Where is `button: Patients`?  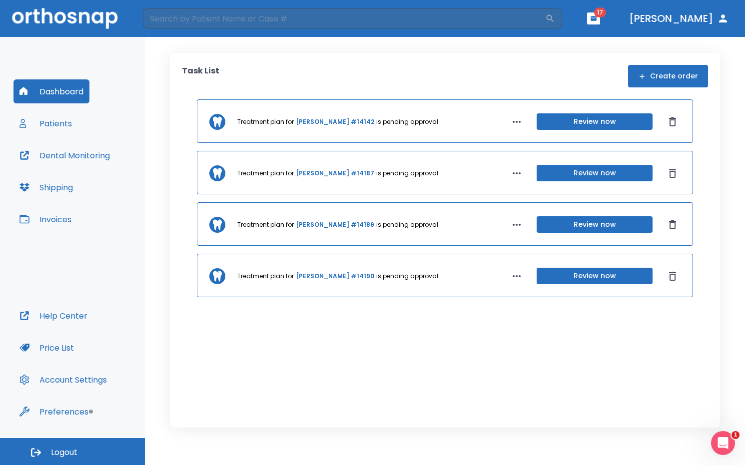
button: Patients is located at coordinates (45, 123).